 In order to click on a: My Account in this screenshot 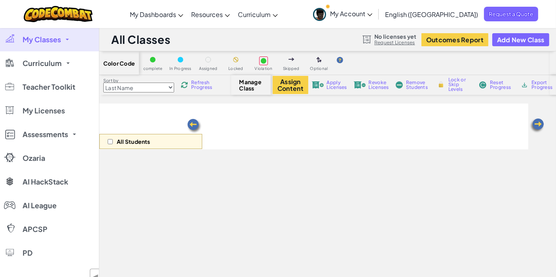, I will do `click(343, 14)`.